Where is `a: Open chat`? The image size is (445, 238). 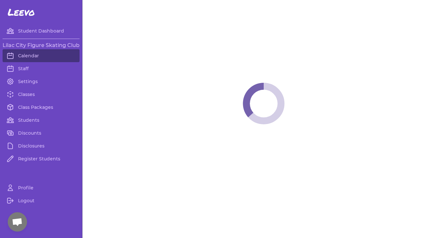 a: Open chat is located at coordinates (17, 222).